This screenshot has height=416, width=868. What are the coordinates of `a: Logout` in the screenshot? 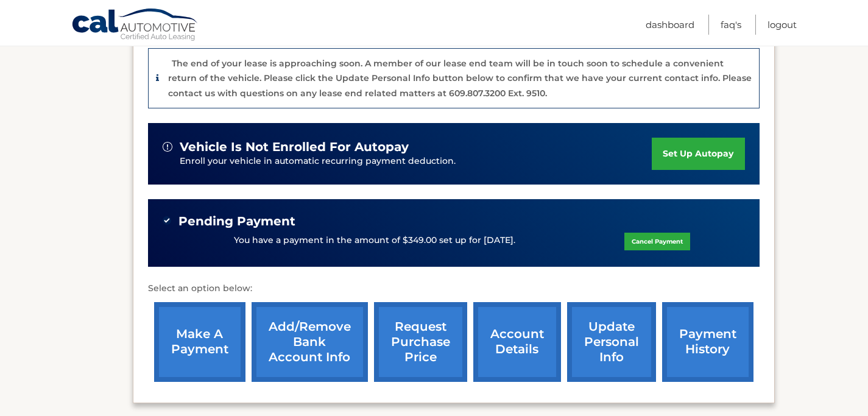 It's located at (783, 25).